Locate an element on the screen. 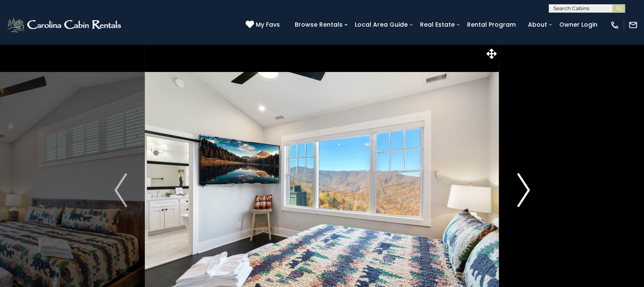  a: Real Estate is located at coordinates (438, 25).